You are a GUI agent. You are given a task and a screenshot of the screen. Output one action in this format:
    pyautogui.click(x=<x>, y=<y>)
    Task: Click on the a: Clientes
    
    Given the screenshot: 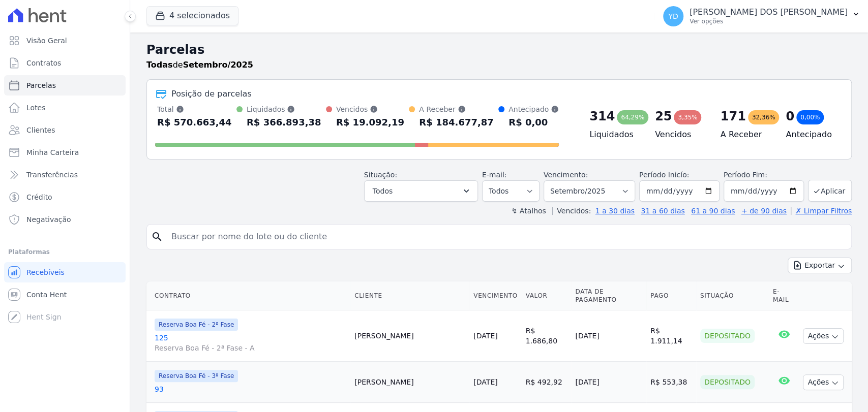 What is the action you would take?
    pyautogui.click(x=64, y=130)
    